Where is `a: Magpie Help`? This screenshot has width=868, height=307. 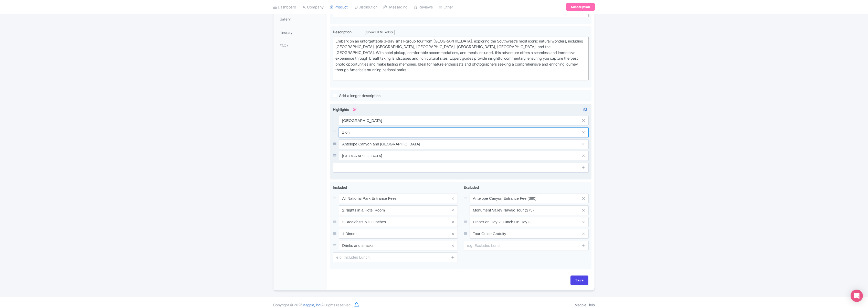 a: Magpie Help is located at coordinates (585, 304).